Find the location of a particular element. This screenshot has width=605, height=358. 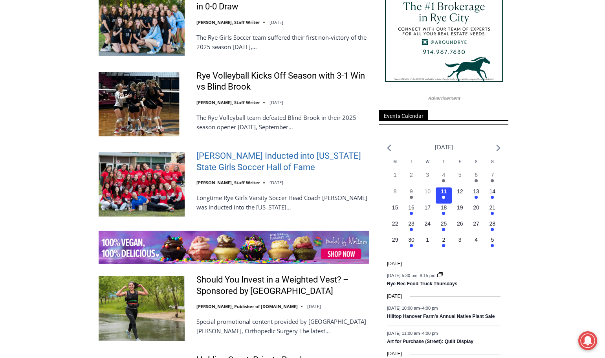

time: 16 is located at coordinates (411, 207).